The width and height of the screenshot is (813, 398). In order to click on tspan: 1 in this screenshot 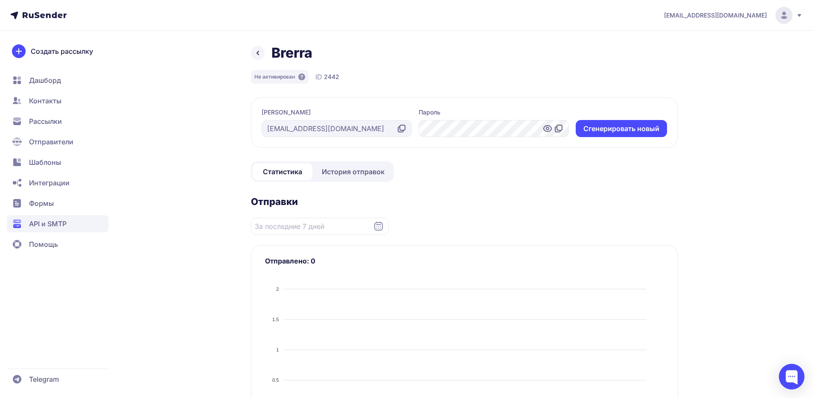, I will do `click(277, 349)`.